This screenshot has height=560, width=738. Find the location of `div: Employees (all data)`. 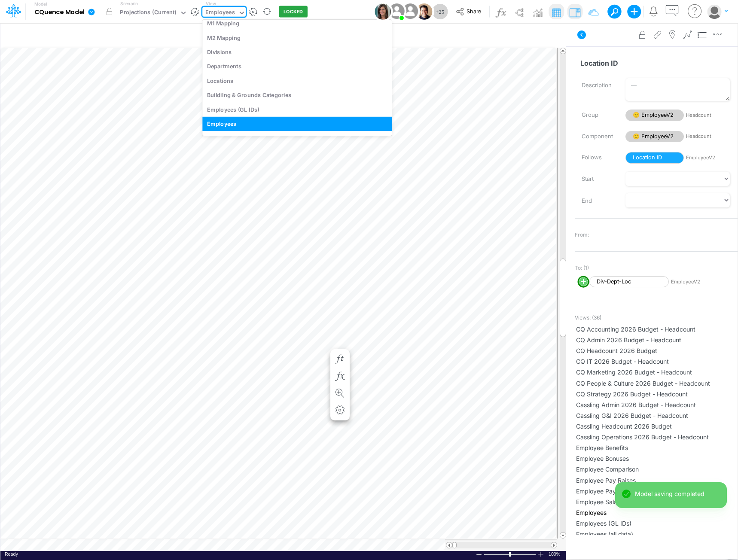

div: Employees (all data) is located at coordinates (297, 138).